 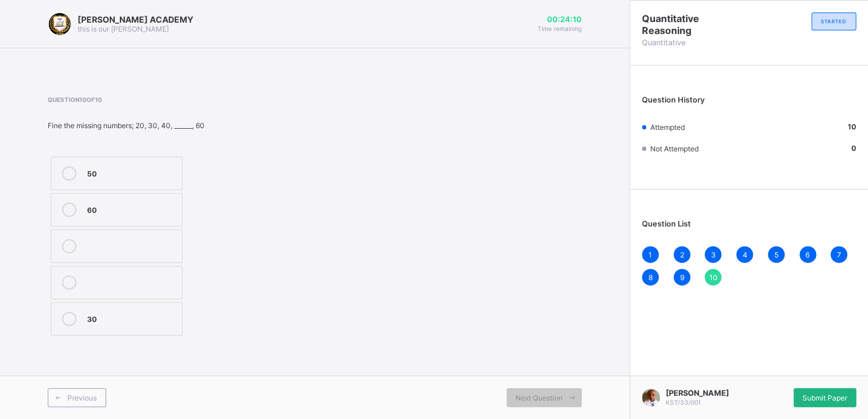 What do you see at coordinates (560, 19) in the screenshot?
I see `span: 00:24:10` at bounding box center [560, 19].